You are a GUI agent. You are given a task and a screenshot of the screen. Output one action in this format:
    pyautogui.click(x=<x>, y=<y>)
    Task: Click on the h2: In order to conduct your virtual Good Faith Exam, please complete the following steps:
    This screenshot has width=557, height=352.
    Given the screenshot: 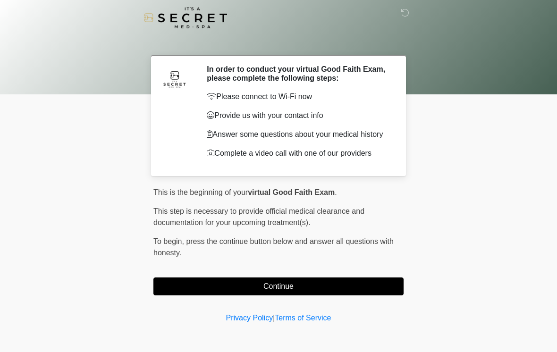 What is the action you would take?
    pyautogui.click(x=298, y=74)
    